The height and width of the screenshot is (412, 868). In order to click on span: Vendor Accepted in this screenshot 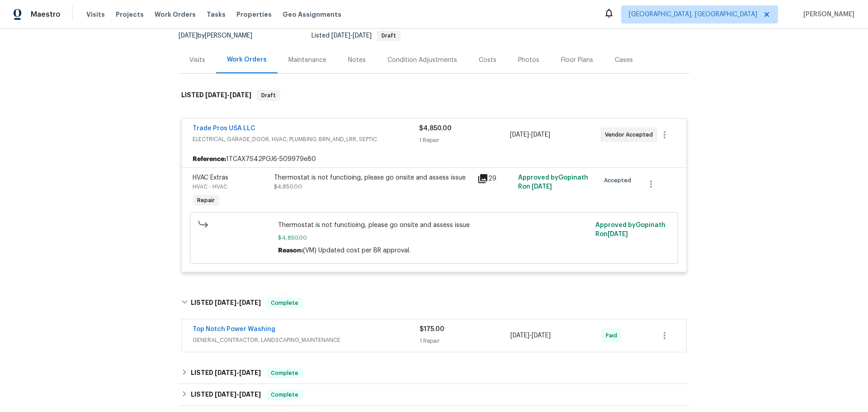, I will do `click(631, 135)`.